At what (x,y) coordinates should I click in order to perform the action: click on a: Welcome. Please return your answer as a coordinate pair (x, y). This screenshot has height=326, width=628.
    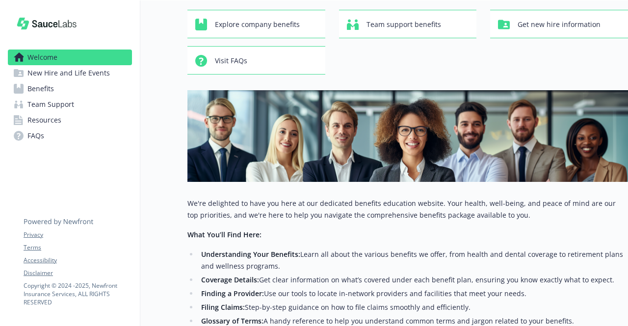
    Looking at the image, I should click on (70, 57).